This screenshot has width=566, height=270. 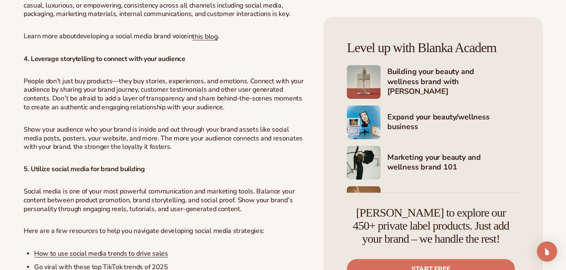 I want to click on a: Shopify Image 8 Mastering ecommerce: Boost your beauty and wellness sales, so click(x=433, y=204).